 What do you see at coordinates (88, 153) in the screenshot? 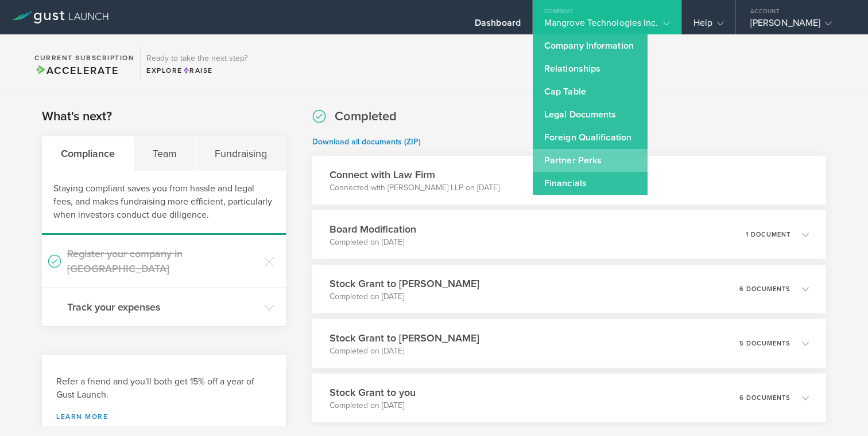
I see `div: Compliance` at bounding box center [88, 153].